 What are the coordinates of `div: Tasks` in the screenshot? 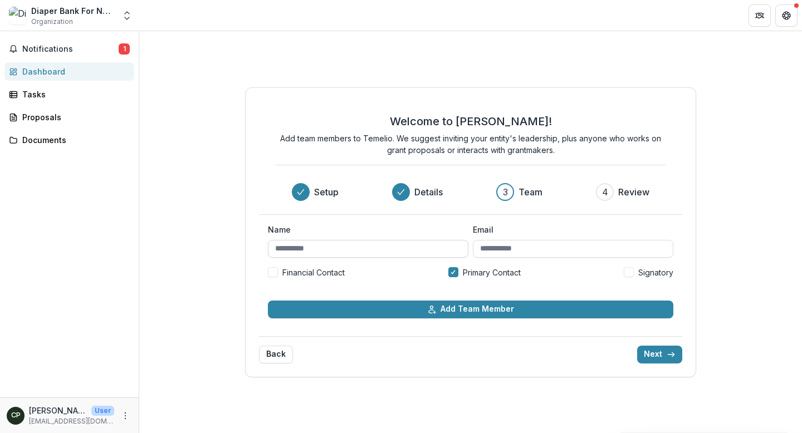 It's located at (74, 94).